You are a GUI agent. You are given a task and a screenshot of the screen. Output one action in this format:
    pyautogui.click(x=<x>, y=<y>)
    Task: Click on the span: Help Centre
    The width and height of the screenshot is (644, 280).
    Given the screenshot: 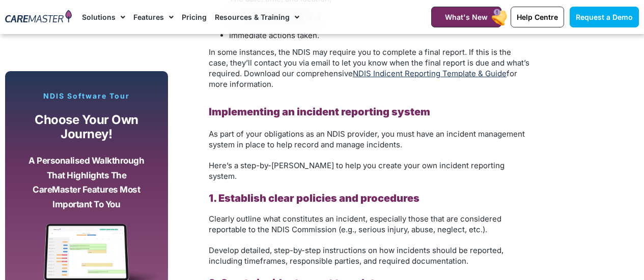 What is the action you would take?
    pyautogui.click(x=537, y=17)
    